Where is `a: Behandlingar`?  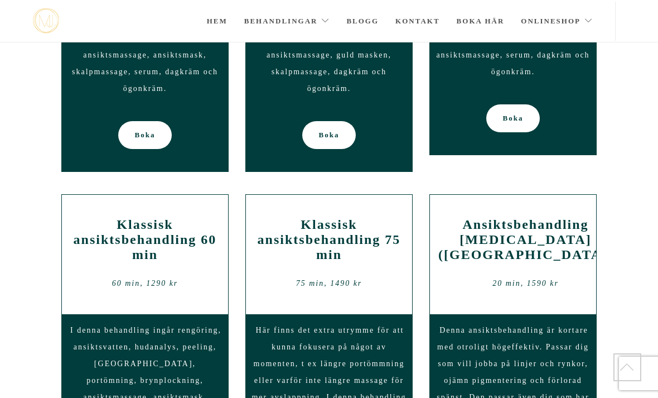 a: Behandlingar is located at coordinates (287, 21).